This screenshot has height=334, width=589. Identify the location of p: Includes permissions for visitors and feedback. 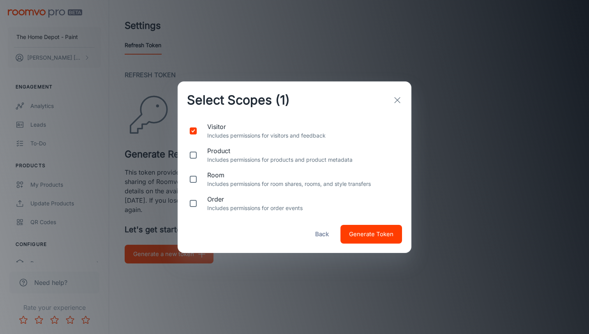
(303, 135).